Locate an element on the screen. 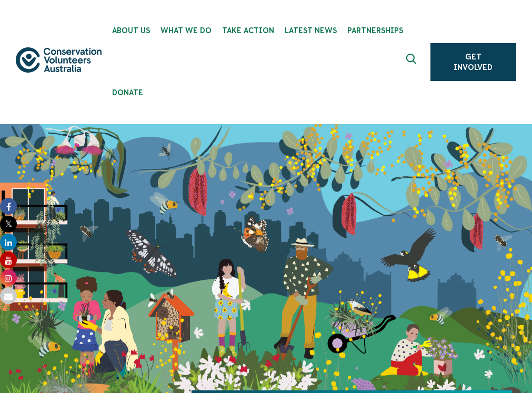 Image resolution: width=532 pixels, height=393 pixels. span: Latest News is located at coordinates (310, 30).